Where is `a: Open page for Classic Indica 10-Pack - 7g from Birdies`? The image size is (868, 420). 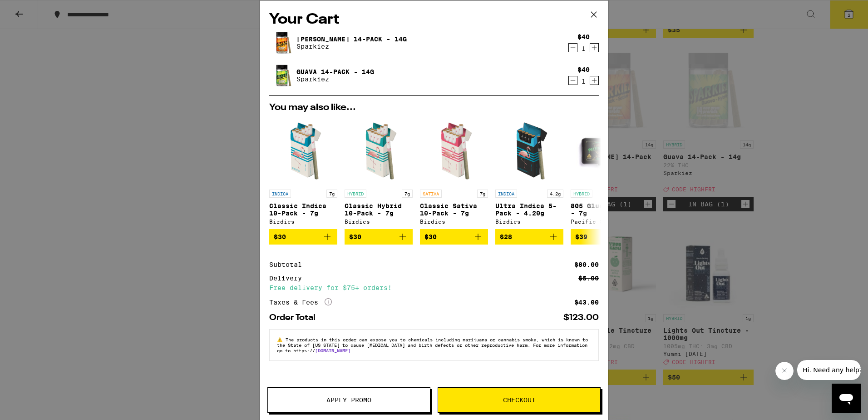 a: Open page for Classic Indica 10-Pack - 7g from Birdies is located at coordinates (303, 173).